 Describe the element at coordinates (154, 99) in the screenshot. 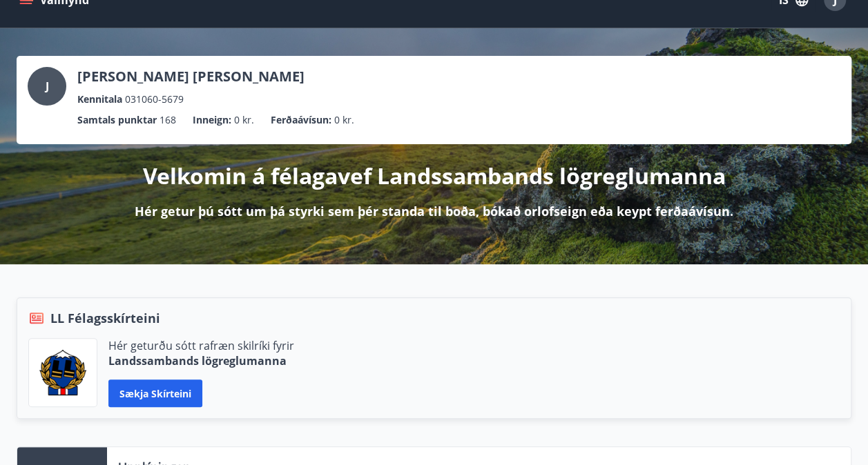

I see `span: 031060-5679` at that location.